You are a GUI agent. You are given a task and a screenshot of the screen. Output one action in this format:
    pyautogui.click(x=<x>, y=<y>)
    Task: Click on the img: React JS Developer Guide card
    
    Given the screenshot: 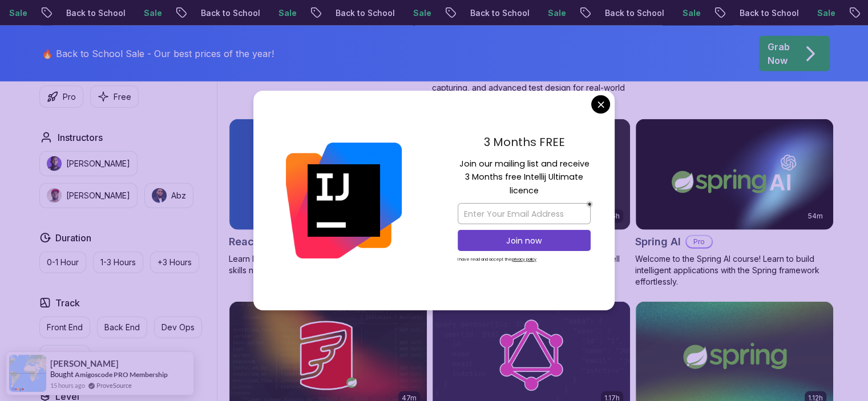 What is the action you would take?
    pyautogui.click(x=328, y=175)
    